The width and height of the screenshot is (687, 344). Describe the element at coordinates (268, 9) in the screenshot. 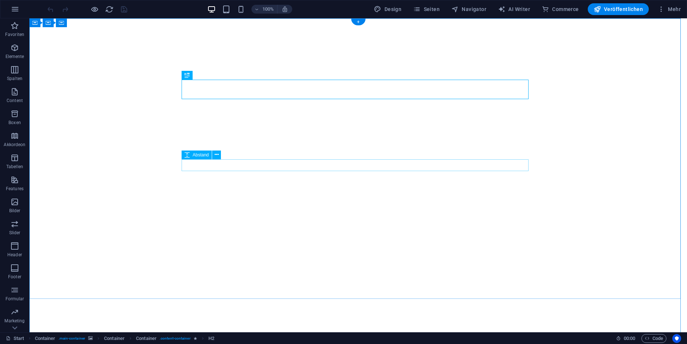

I see `h6: 100%` at that location.